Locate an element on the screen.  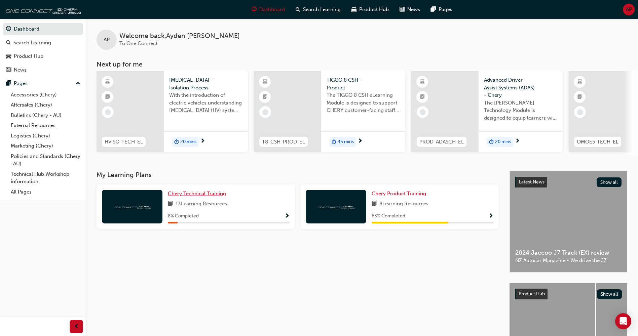
span: Chery Technical Training is located at coordinates (197, 194).